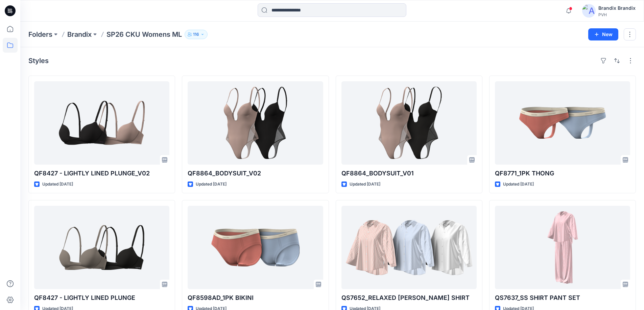  I want to click on a: QF8427 - LIGHTLY LINED PLUNGE, so click(102, 248).